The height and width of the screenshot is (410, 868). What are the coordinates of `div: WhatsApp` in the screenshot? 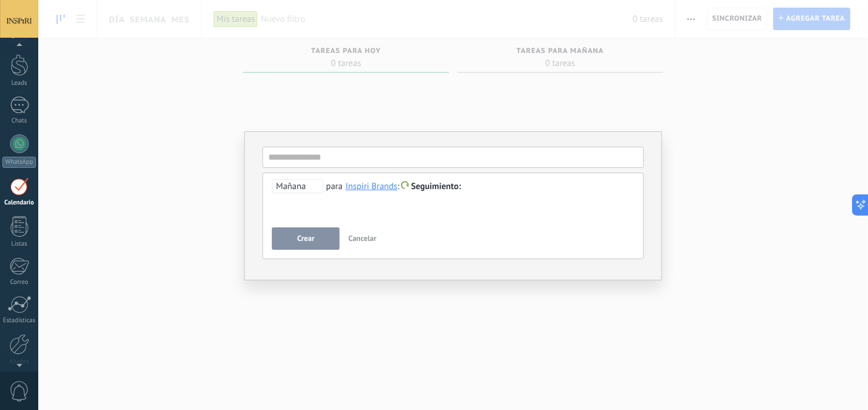 It's located at (19, 162).